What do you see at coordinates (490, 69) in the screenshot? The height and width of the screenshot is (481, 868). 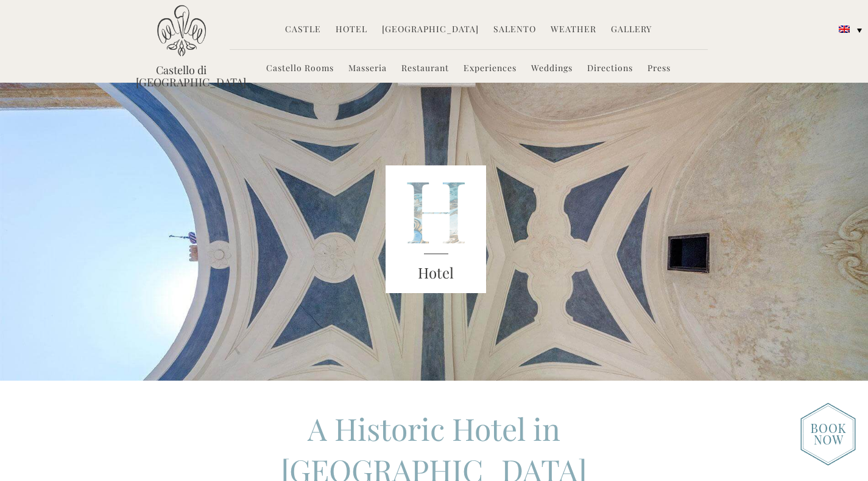 I see `a: Experiences` at bounding box center [490, 69].